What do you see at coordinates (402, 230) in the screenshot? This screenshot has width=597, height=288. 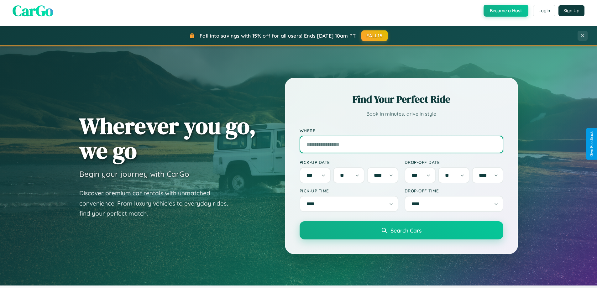 I see `button: Search Cars` at bounding box center [402, 230].